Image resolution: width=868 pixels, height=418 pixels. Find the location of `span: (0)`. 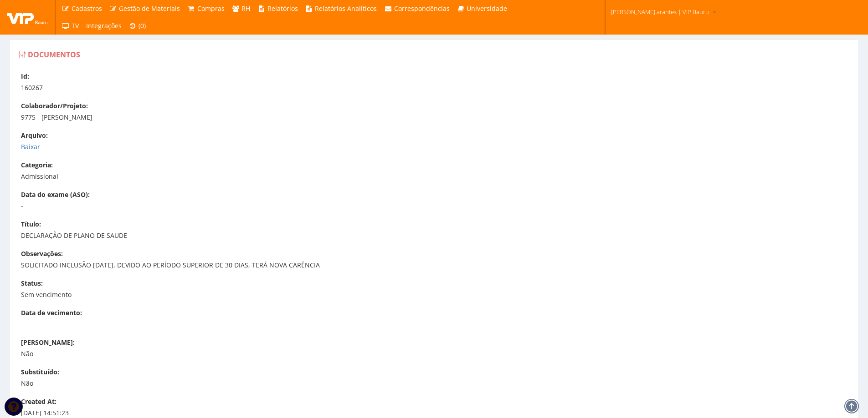

span: (0) is located at coordinates (142, 26).